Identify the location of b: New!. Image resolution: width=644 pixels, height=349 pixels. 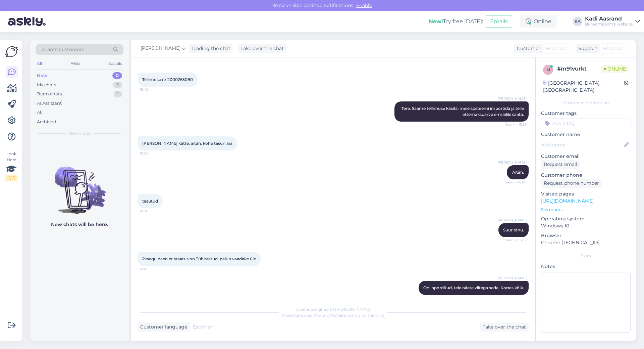
(436, 21).